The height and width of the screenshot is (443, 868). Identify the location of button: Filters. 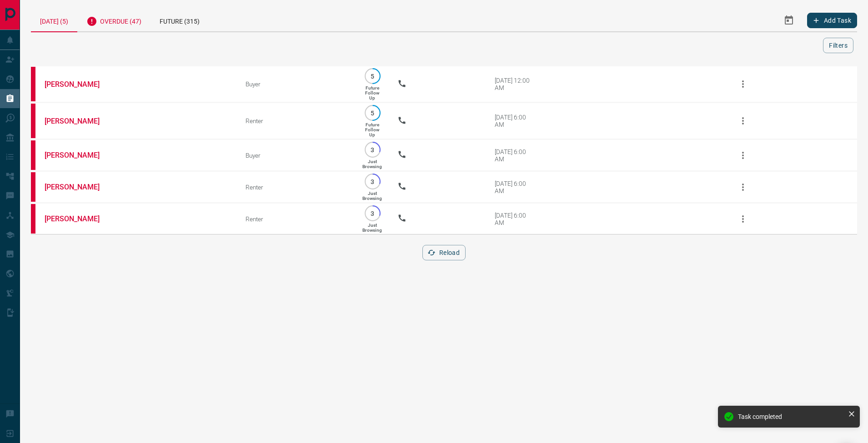
(838, 45).